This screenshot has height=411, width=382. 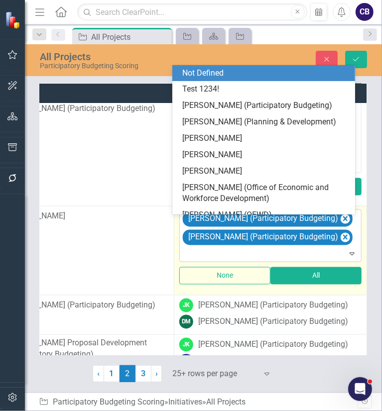 I want to click on div: Remove Joshua Khani (Participatory Budgeting), so click(x=345, y=237).